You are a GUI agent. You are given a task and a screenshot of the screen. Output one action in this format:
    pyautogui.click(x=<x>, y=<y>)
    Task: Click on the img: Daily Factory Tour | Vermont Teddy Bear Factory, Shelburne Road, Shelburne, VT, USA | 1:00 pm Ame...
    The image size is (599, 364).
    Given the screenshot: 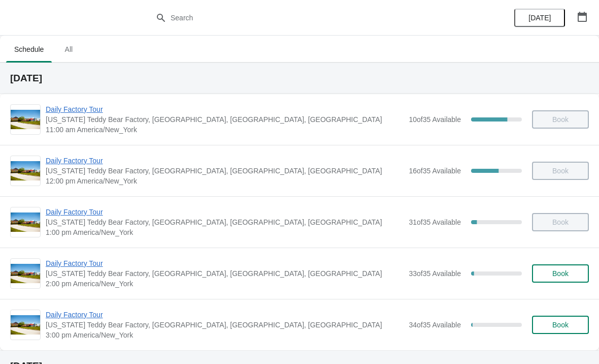 What is the action you would take?
    pyautogui.click(x=26, y=222)
    